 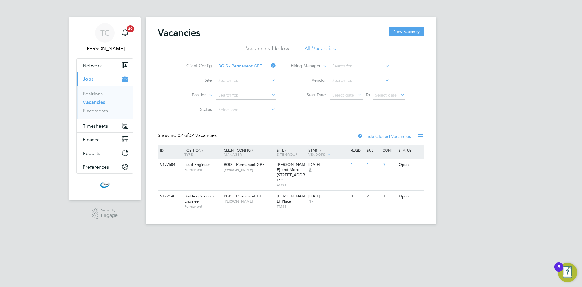 I want to click on span: 02 Vacancies, so click(x=197, y=135).